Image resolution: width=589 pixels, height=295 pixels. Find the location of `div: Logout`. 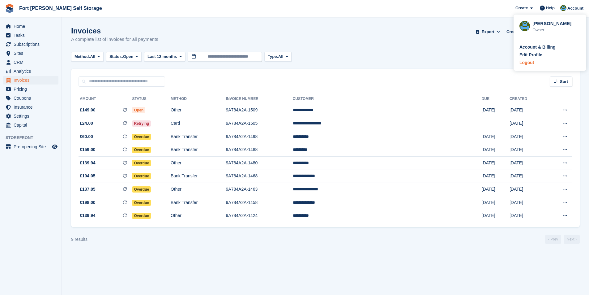

div: Logout is located at coordinates (526, 62).